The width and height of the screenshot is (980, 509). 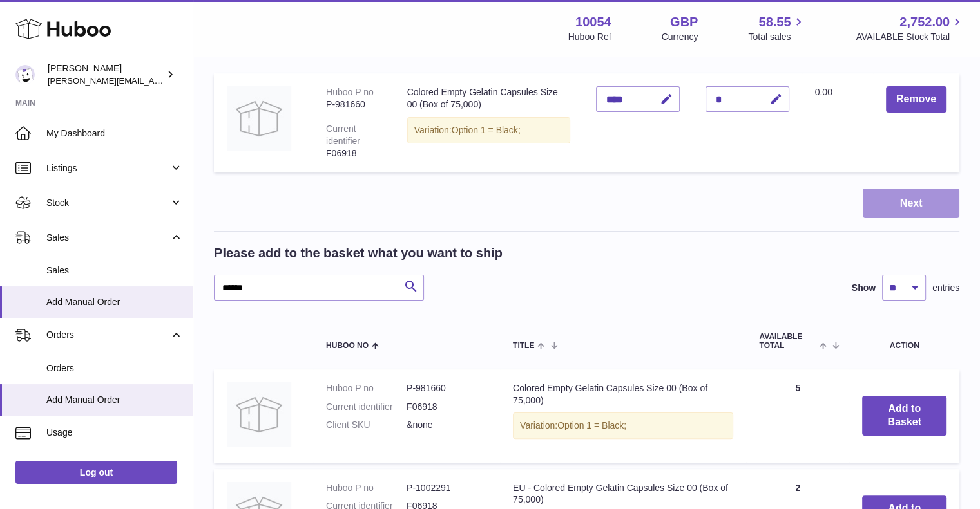 I want to click on span: Usage, so click(x=114, y=433).